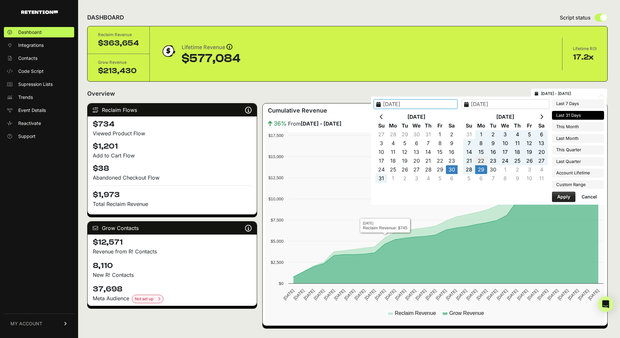 The image size is (620, 338). Describe the element at coordinates (211, 59) in the screenshot. I see `div: $577,084` at that location.